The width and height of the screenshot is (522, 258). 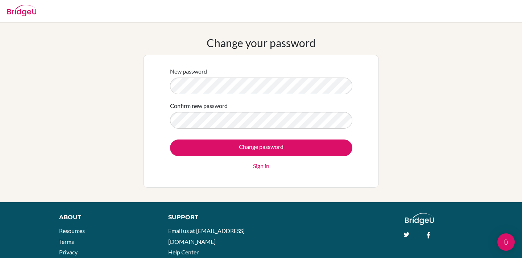 I want to click on a: Terms, so click(x=66, y=241).